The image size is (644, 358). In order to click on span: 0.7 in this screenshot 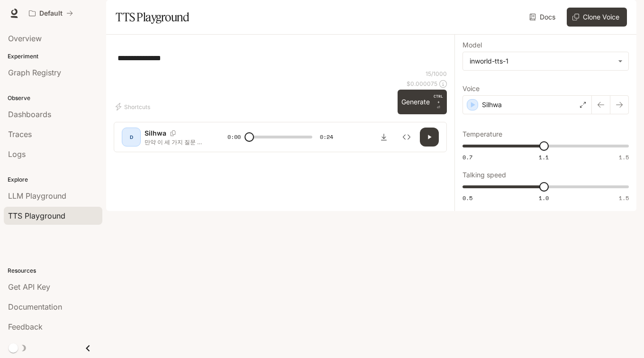, I will do `click(467, 157)`.